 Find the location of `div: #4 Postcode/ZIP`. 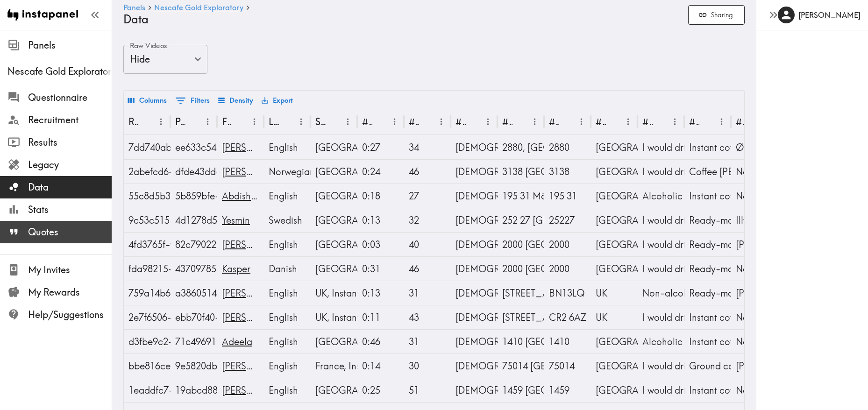

div: #4 Postcode/ZIP is located at coordinates (554, 121).